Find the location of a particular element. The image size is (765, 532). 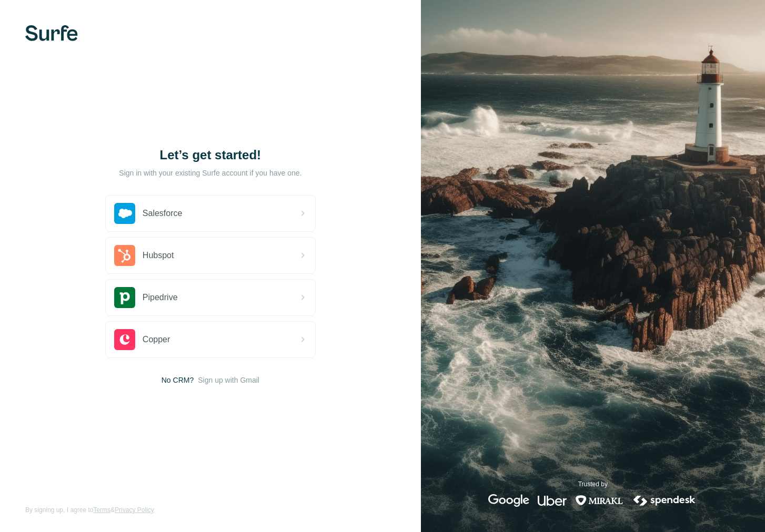

span: Copper is located at coordinates (156, 340).